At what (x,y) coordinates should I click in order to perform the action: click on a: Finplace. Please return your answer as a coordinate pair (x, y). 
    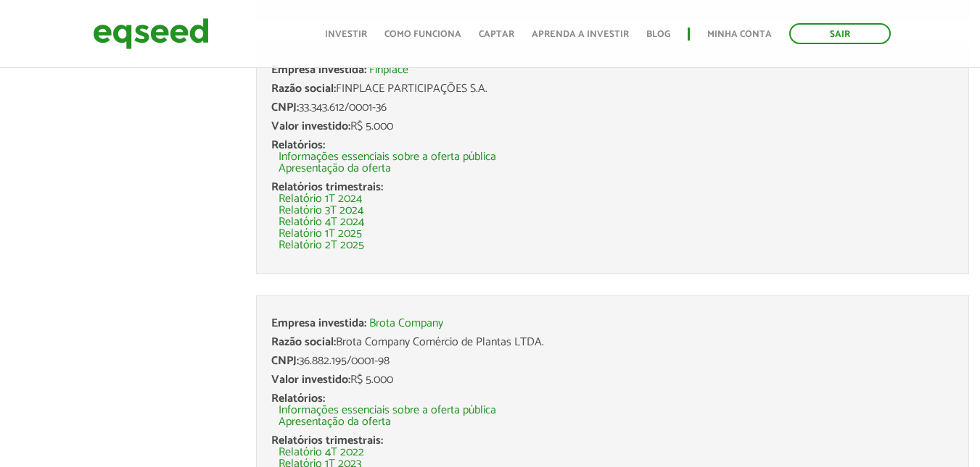
    Looking at the image, I should click on (389, 70).